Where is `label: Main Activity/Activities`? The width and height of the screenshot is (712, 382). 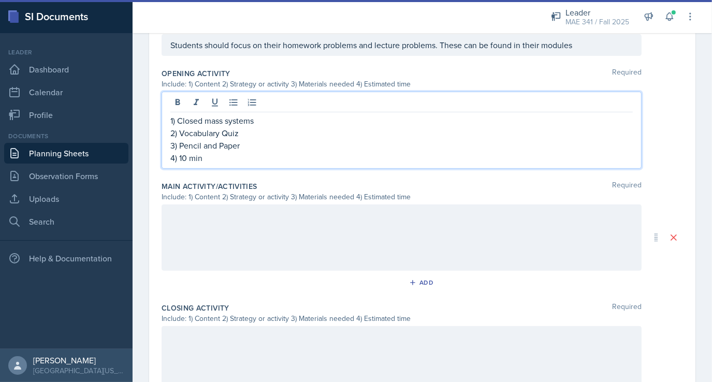 label: Main Activity/Activities is located at coordinates (209, 186).